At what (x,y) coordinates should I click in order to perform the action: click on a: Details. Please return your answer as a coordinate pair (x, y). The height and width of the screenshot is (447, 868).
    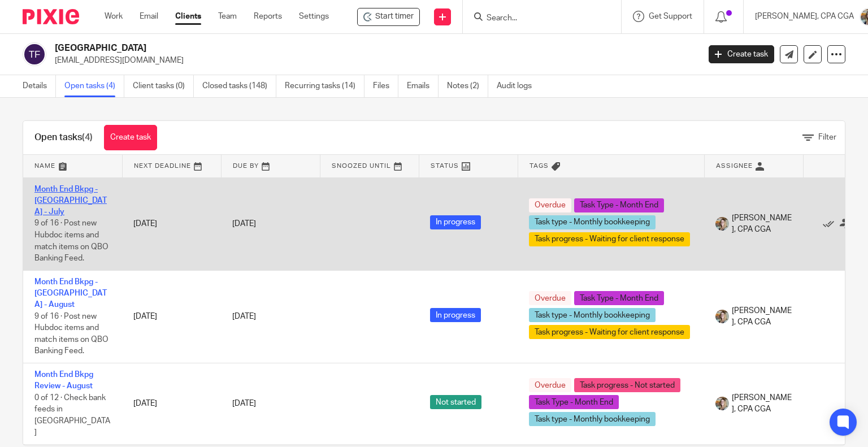
    Looking at the image, I should click on (39, 86).